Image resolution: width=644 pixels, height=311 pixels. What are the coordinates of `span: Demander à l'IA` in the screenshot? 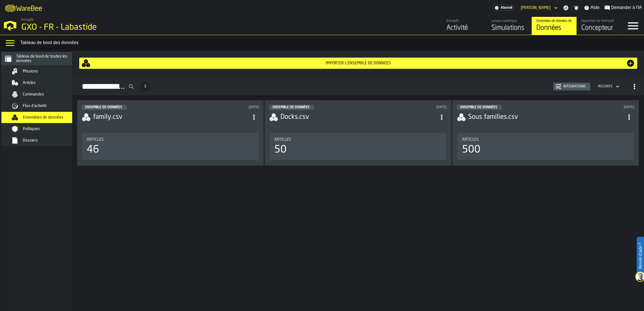 It's located at (626, 8).